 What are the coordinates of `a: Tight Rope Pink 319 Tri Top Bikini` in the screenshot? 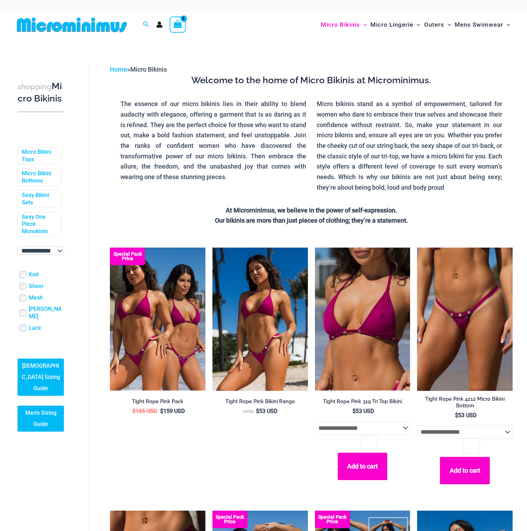 It's located at (363, 403).